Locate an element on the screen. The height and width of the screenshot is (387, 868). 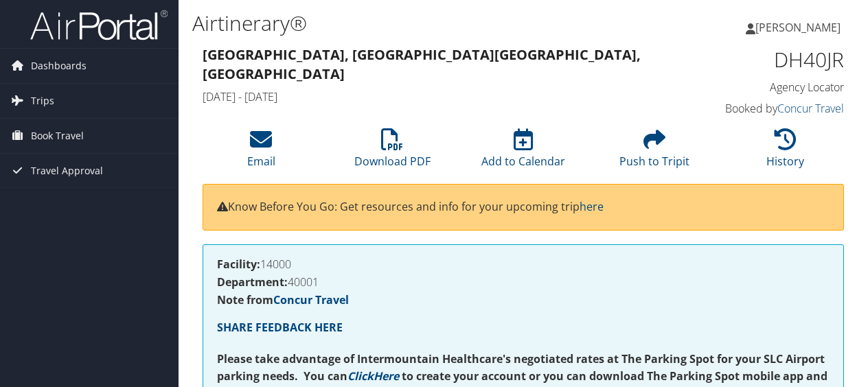
span: Book Travel is located at coordinates (57, 136).